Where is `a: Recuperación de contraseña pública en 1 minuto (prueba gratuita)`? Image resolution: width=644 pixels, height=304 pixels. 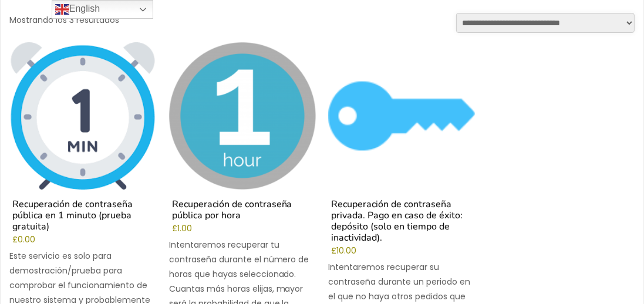 a: Recuperación de contraseña pública en 1 minuto (prueba gratuita) is located at coordinates (83, 138).